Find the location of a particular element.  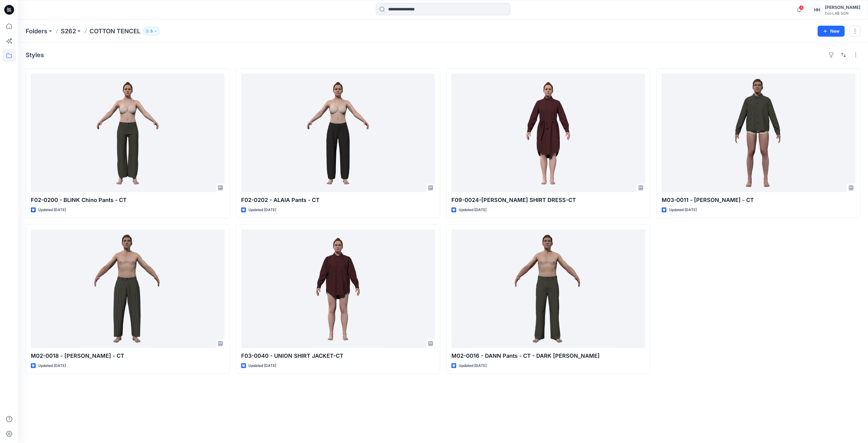

p: S262 is located at coordinates (69, 31).